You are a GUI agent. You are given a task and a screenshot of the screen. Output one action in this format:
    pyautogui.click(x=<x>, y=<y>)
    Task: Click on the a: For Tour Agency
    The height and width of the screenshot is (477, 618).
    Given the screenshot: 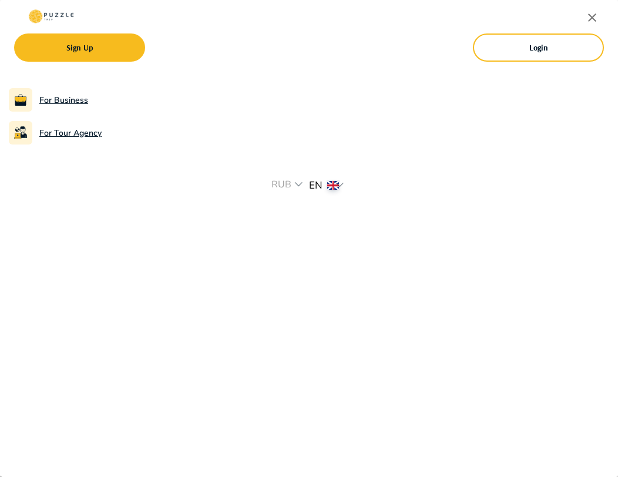 What is the action you would take?
    pyautogui.click(x=70, y=133)
    